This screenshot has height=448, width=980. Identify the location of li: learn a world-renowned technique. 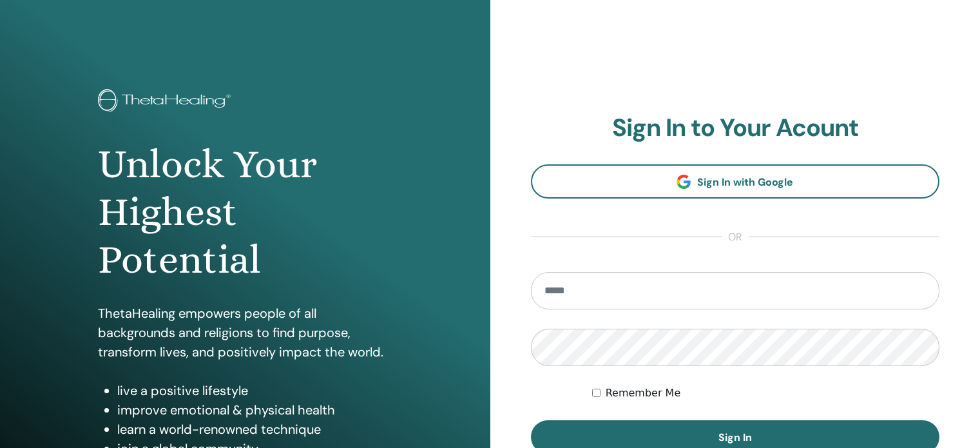
(254, 429).